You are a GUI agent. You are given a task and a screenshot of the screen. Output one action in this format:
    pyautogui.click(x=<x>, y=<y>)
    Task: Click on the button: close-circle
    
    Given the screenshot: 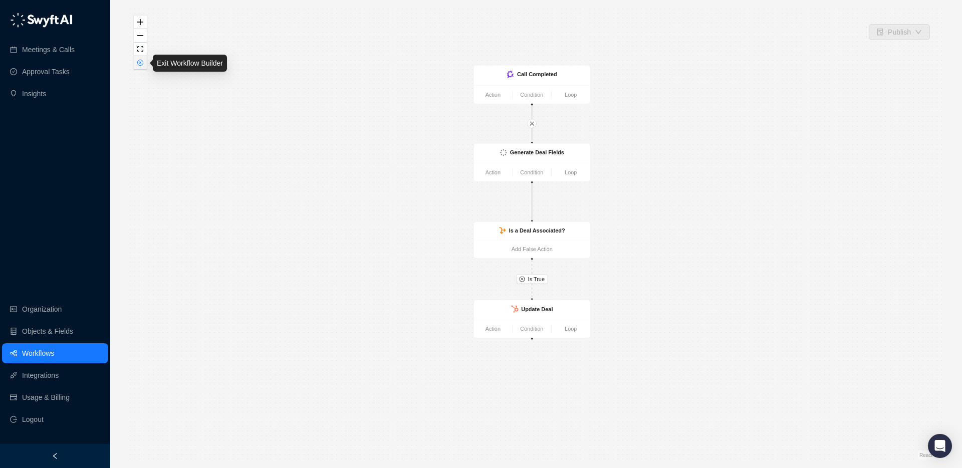 What is the action you would take?
    pyautogui.click(x=140, y=63)
    